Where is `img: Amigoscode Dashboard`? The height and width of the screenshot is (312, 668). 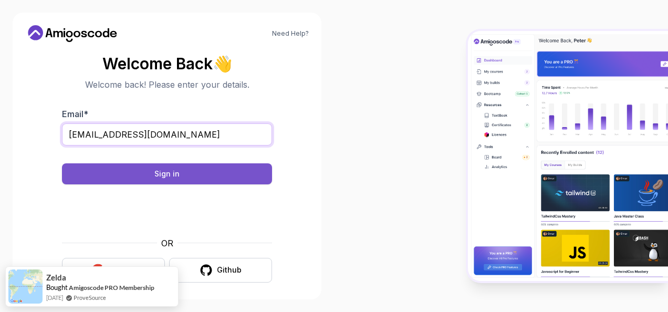
img: Amigoscode Dashboard is located at coordinates (568, 155).